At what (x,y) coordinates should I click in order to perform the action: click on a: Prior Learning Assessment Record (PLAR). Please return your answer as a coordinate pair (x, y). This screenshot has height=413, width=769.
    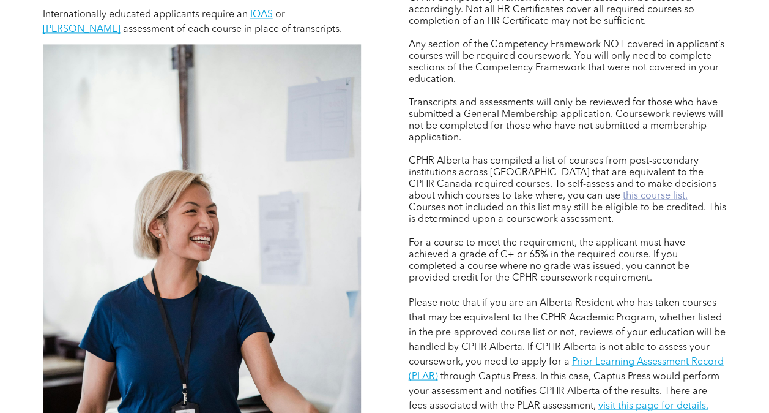
    Looking at the image, I should click on (566, 368).